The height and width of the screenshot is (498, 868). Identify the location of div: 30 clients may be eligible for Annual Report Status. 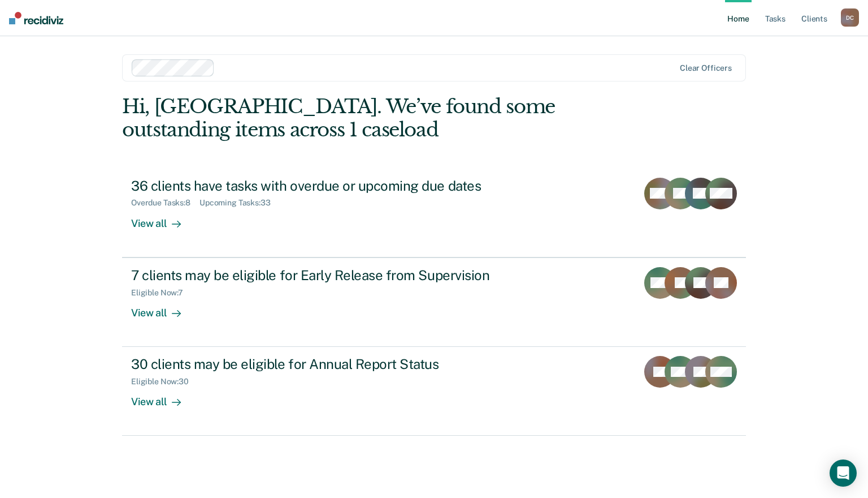
(330, 364).